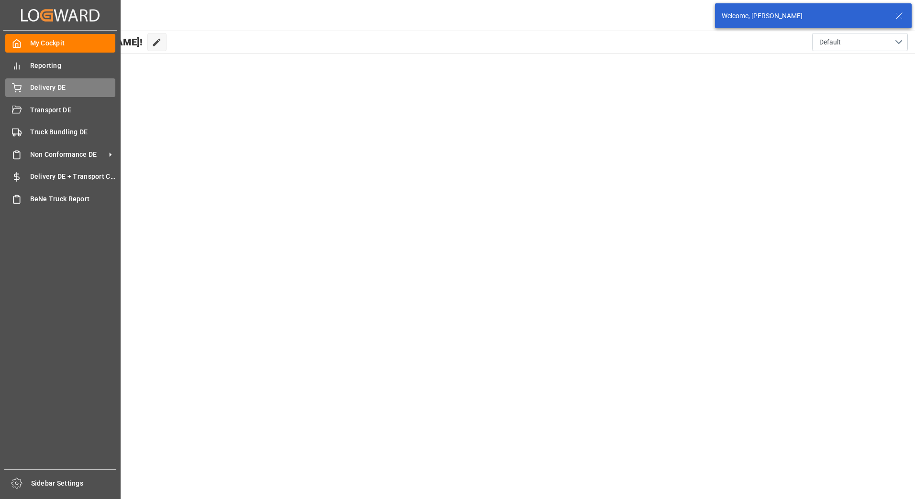 This screenshot has width=915, height=499. Describe the element at coordinates (60, 199) in the screenshot. I see `a: BeNe Truck Report` at that location.